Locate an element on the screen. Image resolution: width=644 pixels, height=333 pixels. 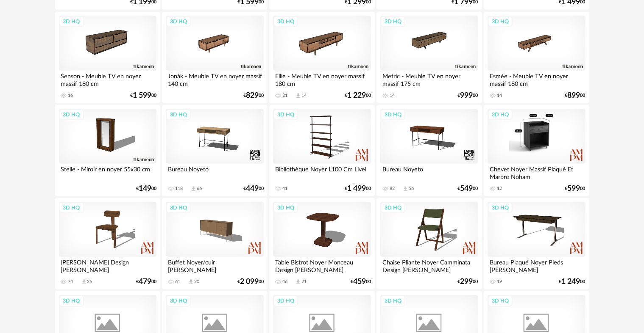
span: 1 599 is located at coordinates (142, 96).